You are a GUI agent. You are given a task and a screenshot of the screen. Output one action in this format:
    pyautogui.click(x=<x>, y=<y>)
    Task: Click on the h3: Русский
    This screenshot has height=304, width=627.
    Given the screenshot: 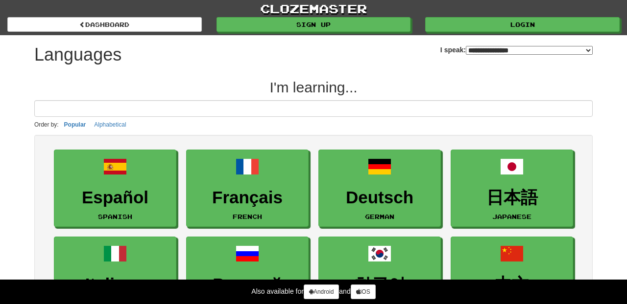 What is the action you would take?
    pyautogui.click(x=247, y=285)
    